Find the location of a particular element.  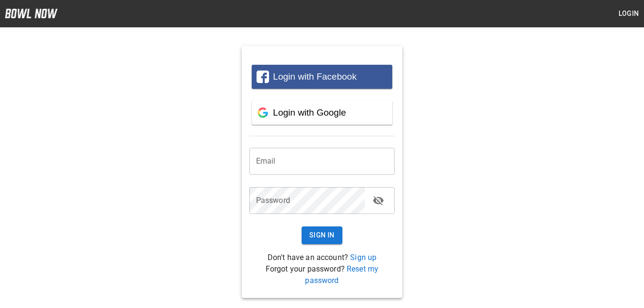

button: Login with Google is located at coordinates (322, 113).